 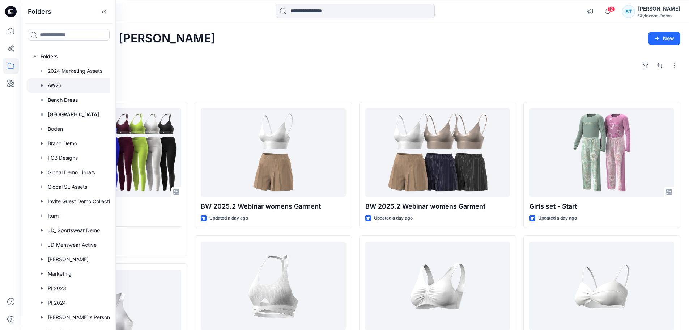 What do you see at coordinates (602, 206) in the screenshot?
I see `p: Girls set - Start` at bounding box center [602, 206].